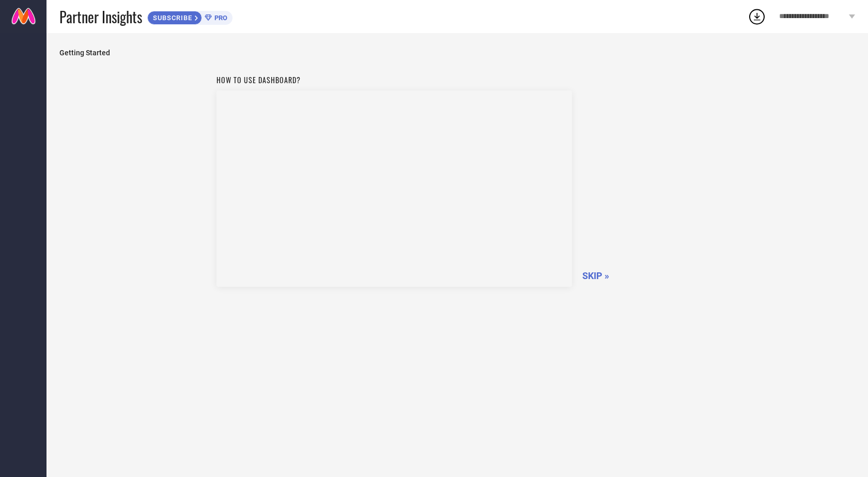 This screenshot has height=477, width=868. What do you see at coordinates (171, 18) in the screenshot?
I see `span: SUBSCRIBE` at bounding box center [171, 18].